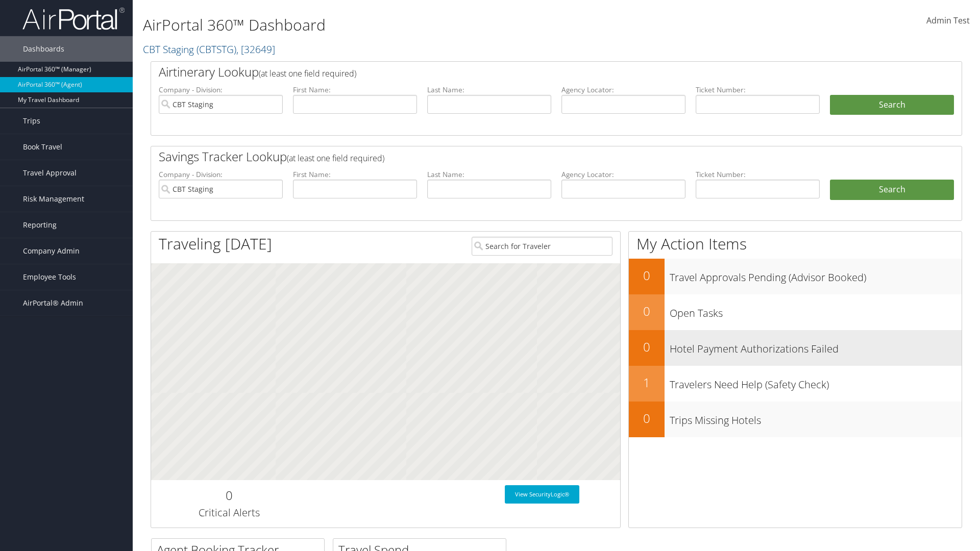 This screenshot has width=980, height=551. I want to click on h2: Airtinerary Lookup, so click(522, 72).